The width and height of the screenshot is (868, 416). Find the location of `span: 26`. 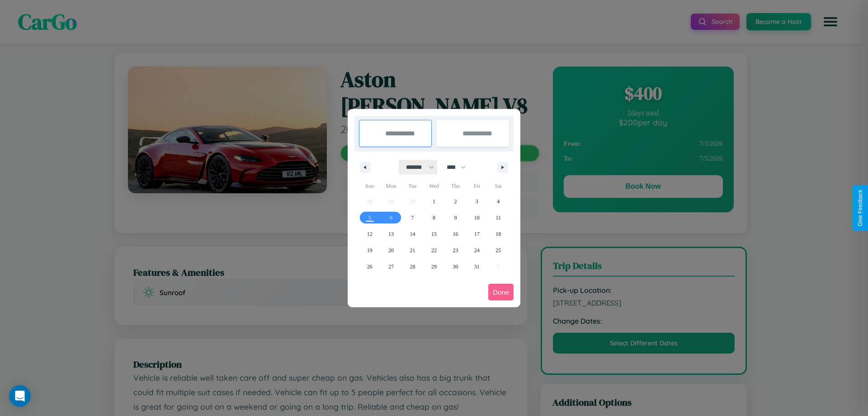

span: 26 is located at coordinates (370, 267).